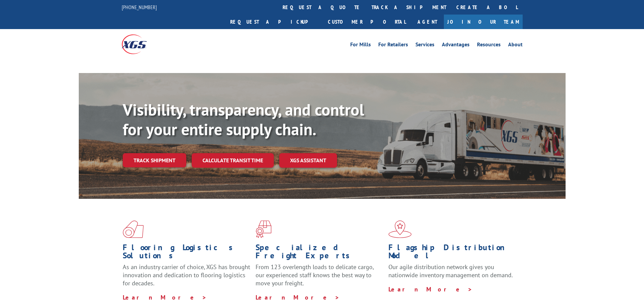 This screenshot has height=308, width=644. I want to click on b: Visibility, transparency, and control for your entire supply chain., so click(244, 119).